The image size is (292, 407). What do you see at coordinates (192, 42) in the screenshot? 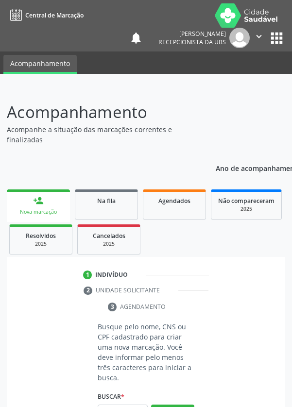
I see `span: Recepcionista da UBS` at bounding box center [192, 42].